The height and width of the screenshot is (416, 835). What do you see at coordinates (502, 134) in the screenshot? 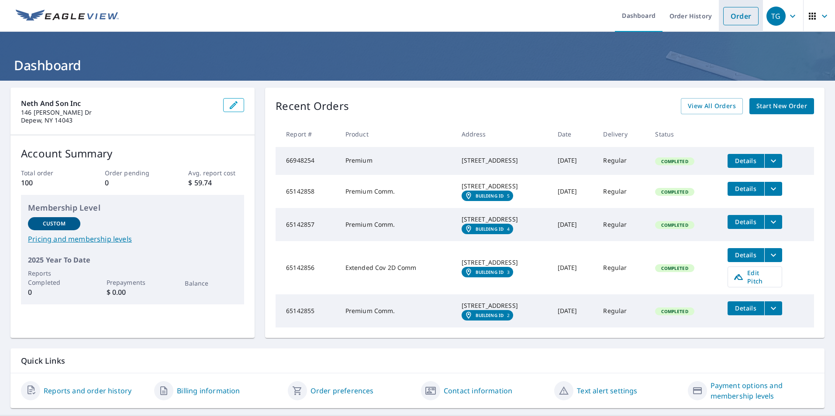
I see `th: Address` at bounding box center [502, 134].